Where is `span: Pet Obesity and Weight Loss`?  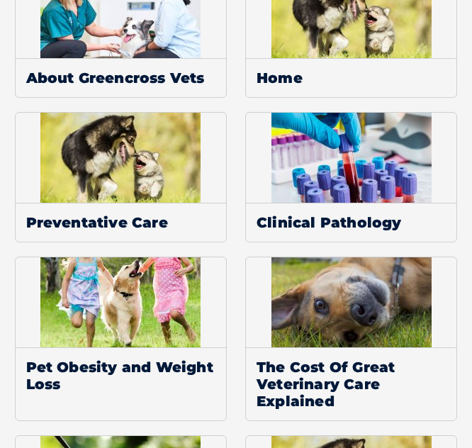
span: Pet Obesity and Weight Loss is located at coordinates (121, 375).